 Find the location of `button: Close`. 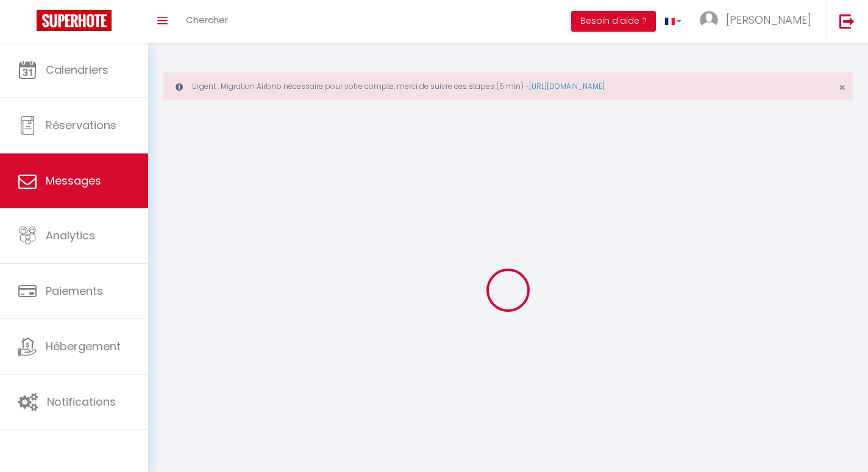

button: Close is located at coordinates (842, 88).